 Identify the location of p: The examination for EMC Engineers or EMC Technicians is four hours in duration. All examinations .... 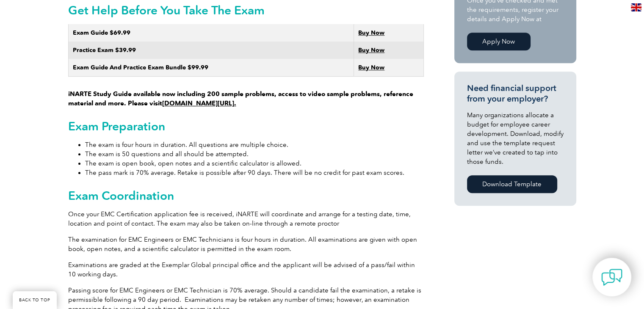
(246, 244).